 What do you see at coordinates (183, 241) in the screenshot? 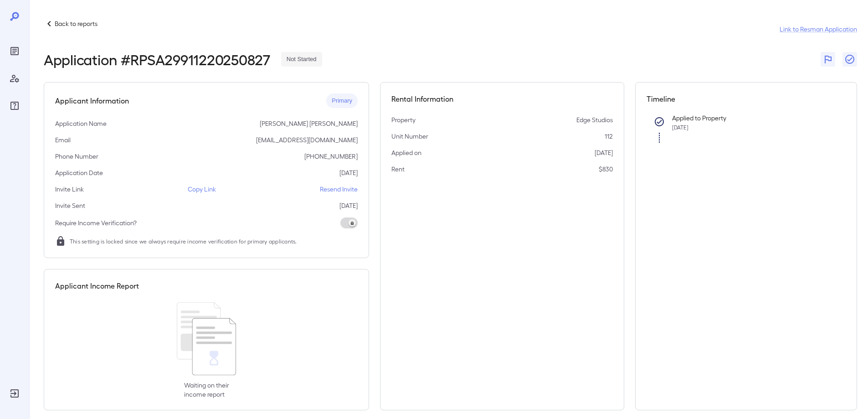
I see `span: This setting is locked since we always require income verification for primary applicants.` at bounding box center [183, 241].